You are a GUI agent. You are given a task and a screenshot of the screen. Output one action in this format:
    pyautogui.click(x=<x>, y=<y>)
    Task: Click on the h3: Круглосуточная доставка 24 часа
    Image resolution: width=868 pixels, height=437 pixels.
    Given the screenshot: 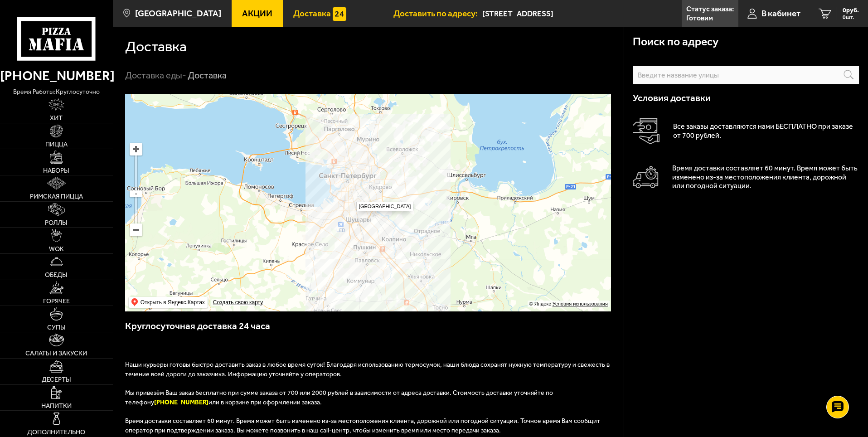 What is the action you would take?
    pyautogui.click(x=369, y=330)
    